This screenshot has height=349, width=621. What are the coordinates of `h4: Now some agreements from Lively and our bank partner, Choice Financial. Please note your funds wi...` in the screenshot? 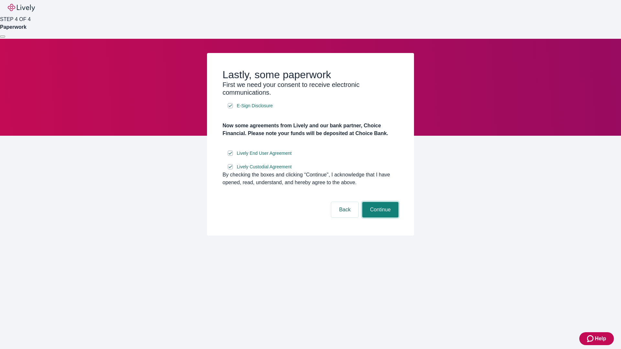 It's located at (311, 130).